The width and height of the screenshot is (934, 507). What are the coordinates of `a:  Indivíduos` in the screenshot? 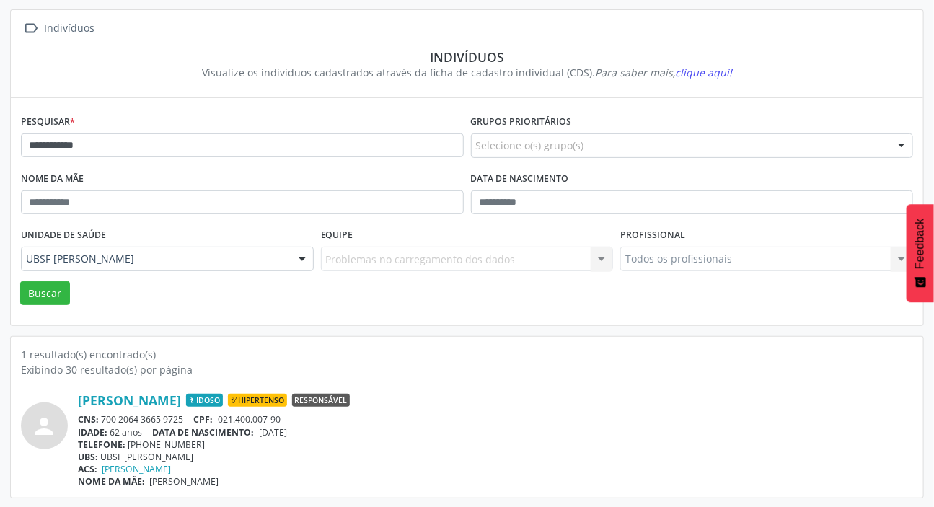 It's located at (59, 28).